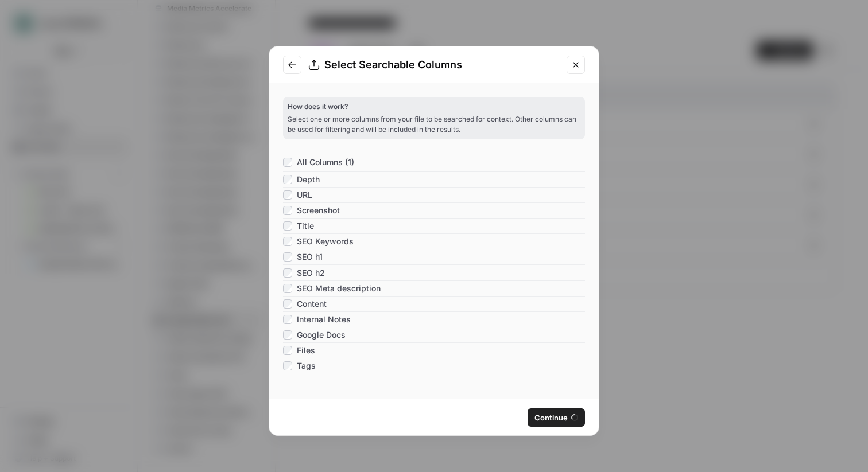  I want to click on input: SEO Meta description, so click(288, 289).